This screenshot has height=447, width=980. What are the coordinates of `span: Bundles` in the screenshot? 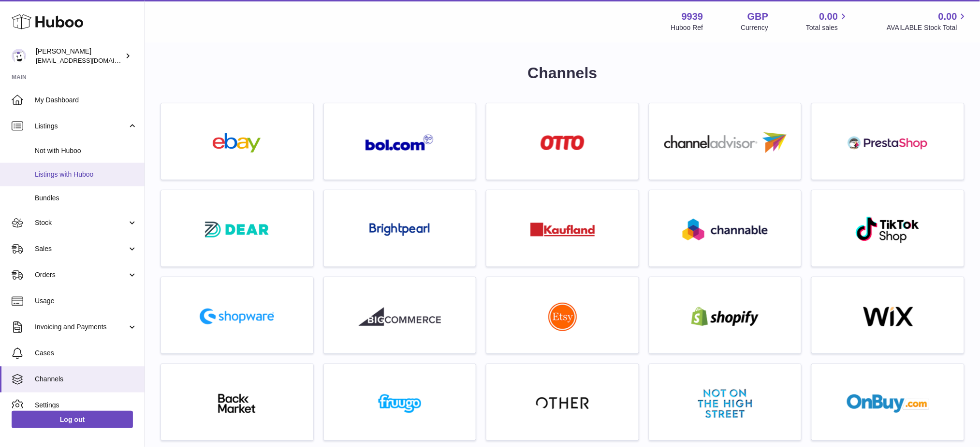 It's located at (86, 198).